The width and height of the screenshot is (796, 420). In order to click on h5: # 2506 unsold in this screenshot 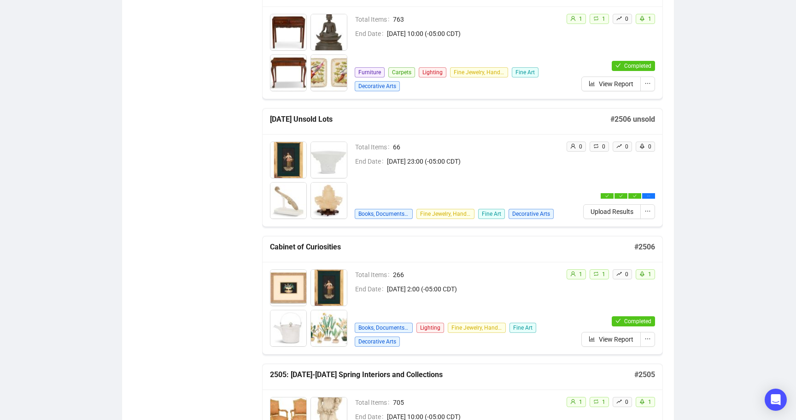, I will do `click(632, 119)`.